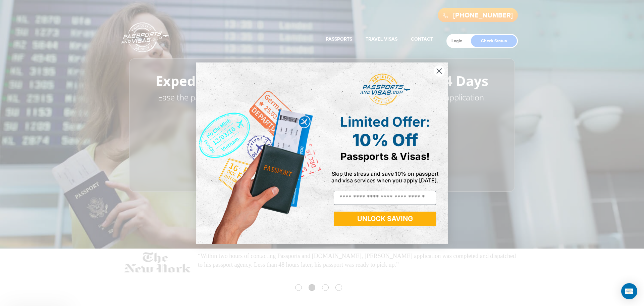 This screenshot has width=644, height=306. What do you see at coordinates (385, 140) in the screenshot?
I see `span: 10% Off` at bounding box center [385, 140].